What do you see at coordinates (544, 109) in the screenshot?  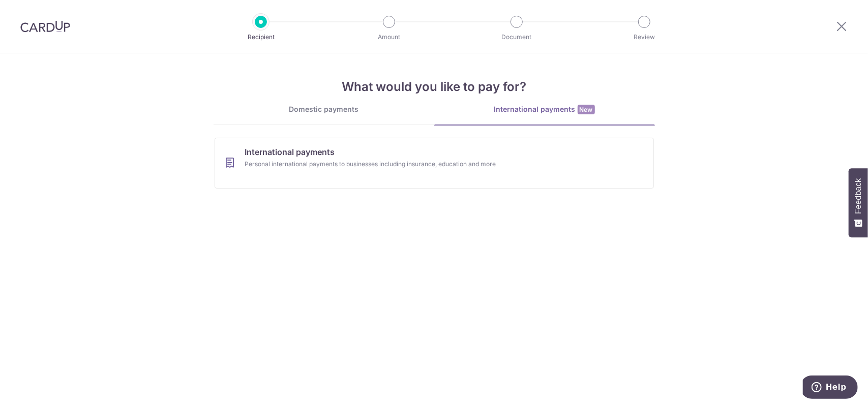 I see `div: International payments` at bounding box center [544, 109].